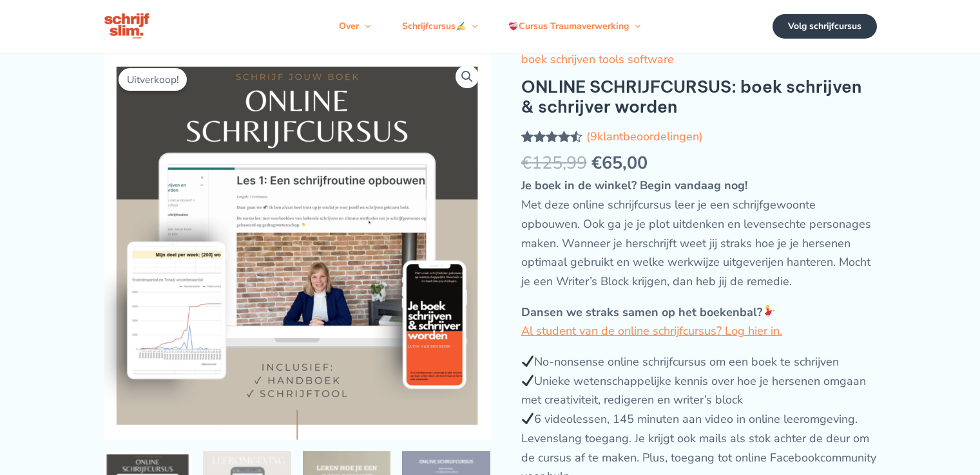 The height and width of the screenshot is (475, 980). What do you see at coordinates (153, 79) in the screenshot?
I see `span: Uitverkoop!` at bounding box center [153, 79].